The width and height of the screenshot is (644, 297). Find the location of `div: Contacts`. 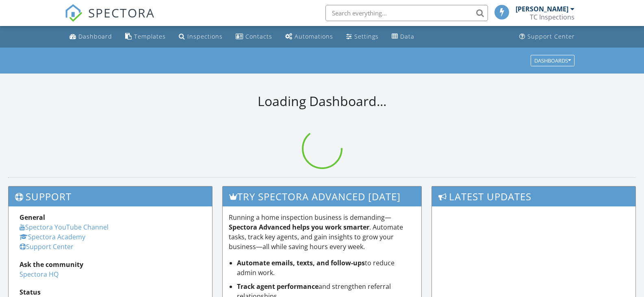

div: Contacts is located at coordinates (259, 36).